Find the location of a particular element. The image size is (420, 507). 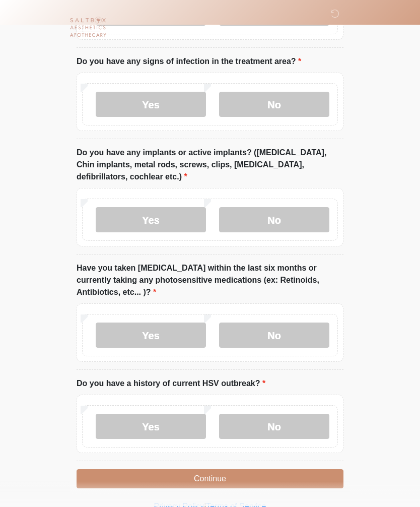

button: Continue is located at coordinates (210, 479).